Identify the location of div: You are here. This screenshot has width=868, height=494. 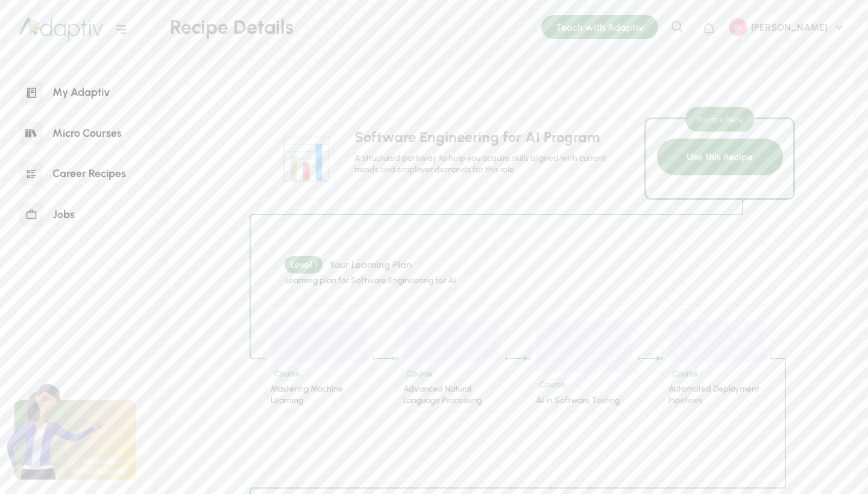
(720, 118).